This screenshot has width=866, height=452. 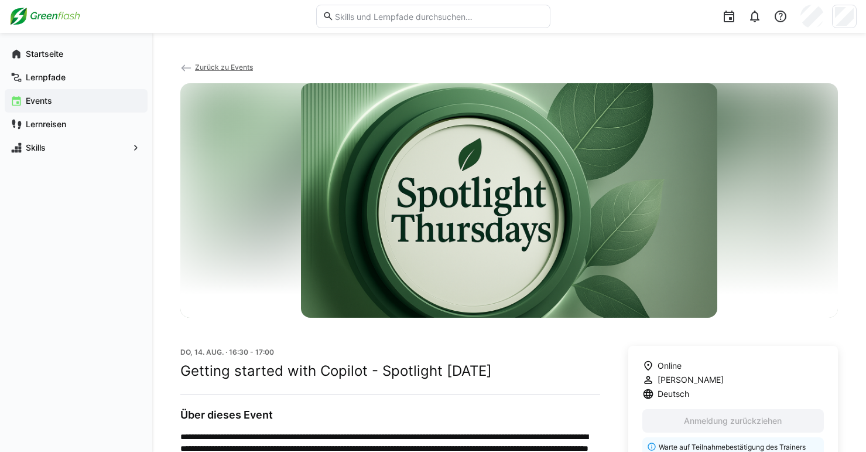 I want to click on p: Warte auf Teilnahmebestätigung des Trainers, so click(x=738, y=446).